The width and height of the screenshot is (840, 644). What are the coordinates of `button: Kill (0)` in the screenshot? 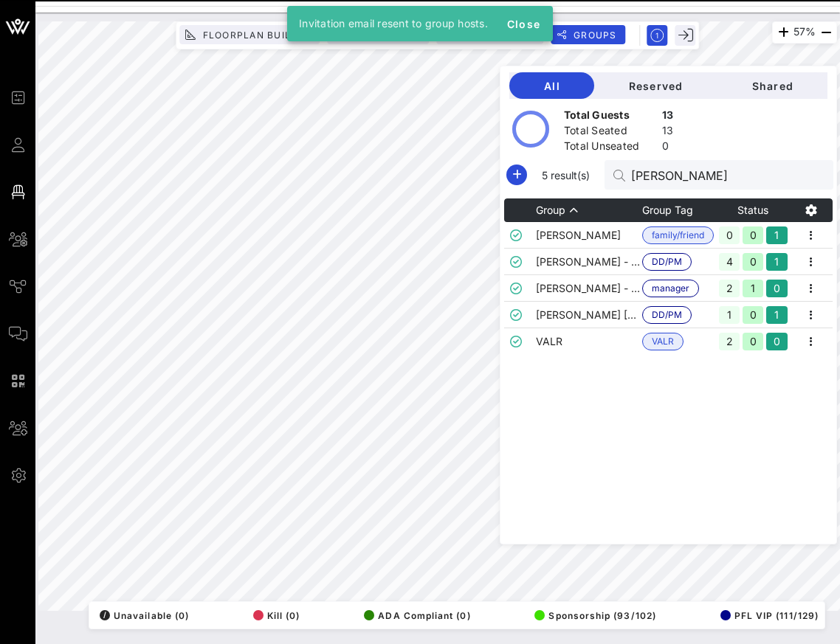 It's located at (275, 616).